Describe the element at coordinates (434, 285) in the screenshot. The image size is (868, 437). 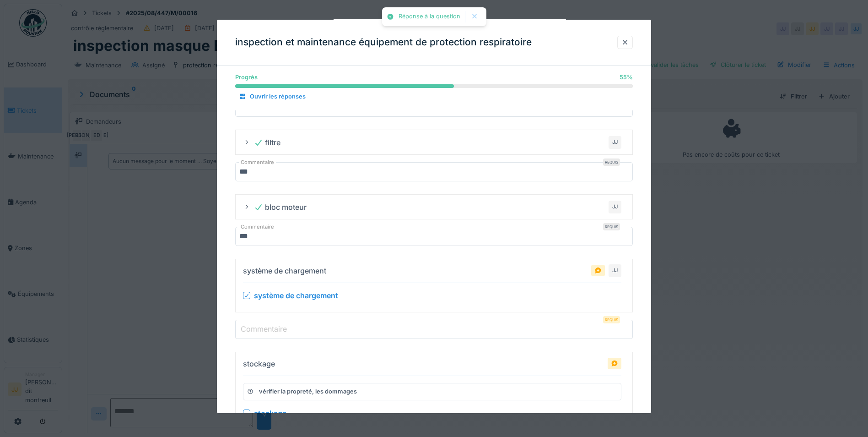
I see `summary: système de chargementJJ système de chargement` at that location.